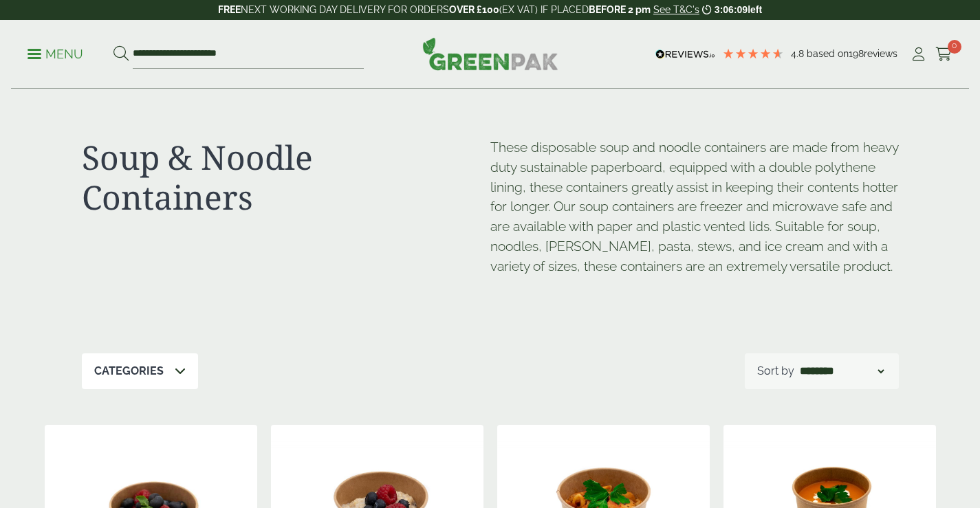 Image resolution: width=980 pixels, height=508 pixels. Describe the element at coordinates (55, 53) in the screenshot. I see `a: Menu` at that location.